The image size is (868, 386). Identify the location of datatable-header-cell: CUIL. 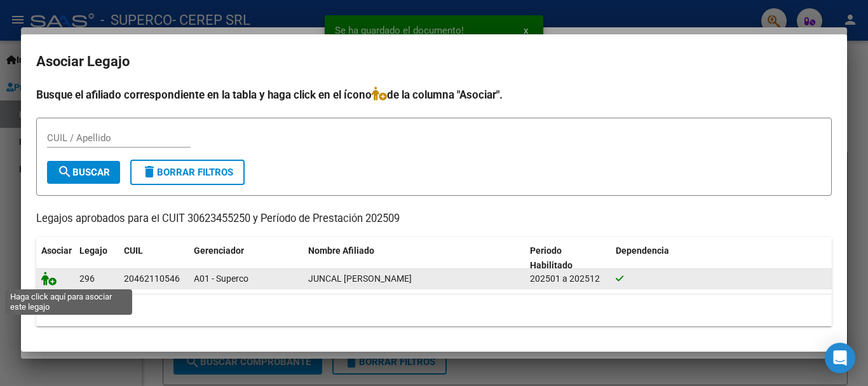
(154, 258).